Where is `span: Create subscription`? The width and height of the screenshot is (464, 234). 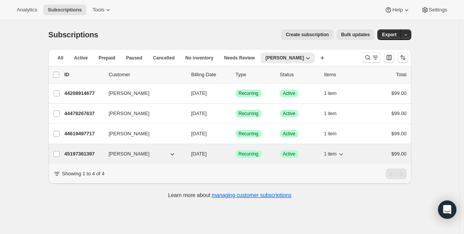
span: Create subscription is located at coordinates (307, 35).